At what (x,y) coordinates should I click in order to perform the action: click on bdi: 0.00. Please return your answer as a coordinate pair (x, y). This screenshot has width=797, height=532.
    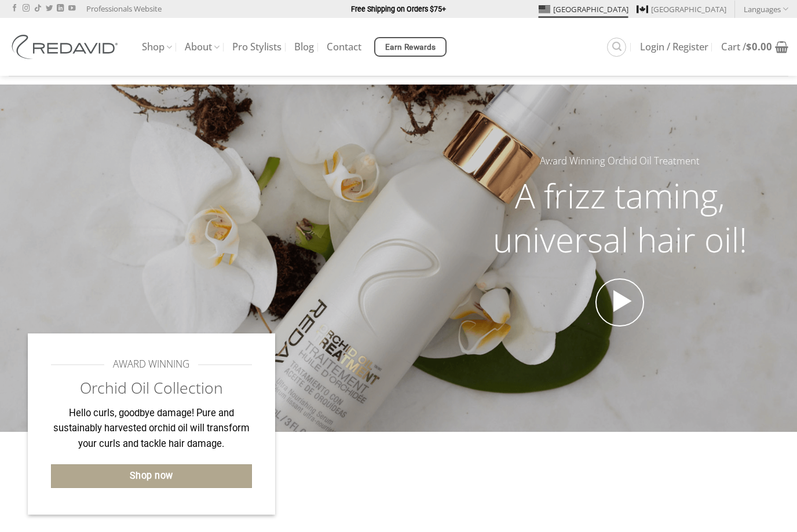
    Looking at the image, I should click on (759, 46).